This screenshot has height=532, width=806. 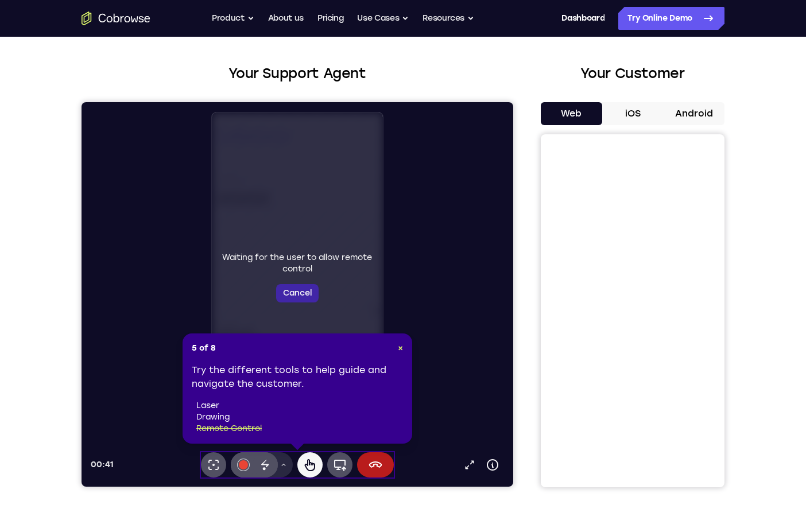 I want to click on button: Resources, so click(x=448, y=19).